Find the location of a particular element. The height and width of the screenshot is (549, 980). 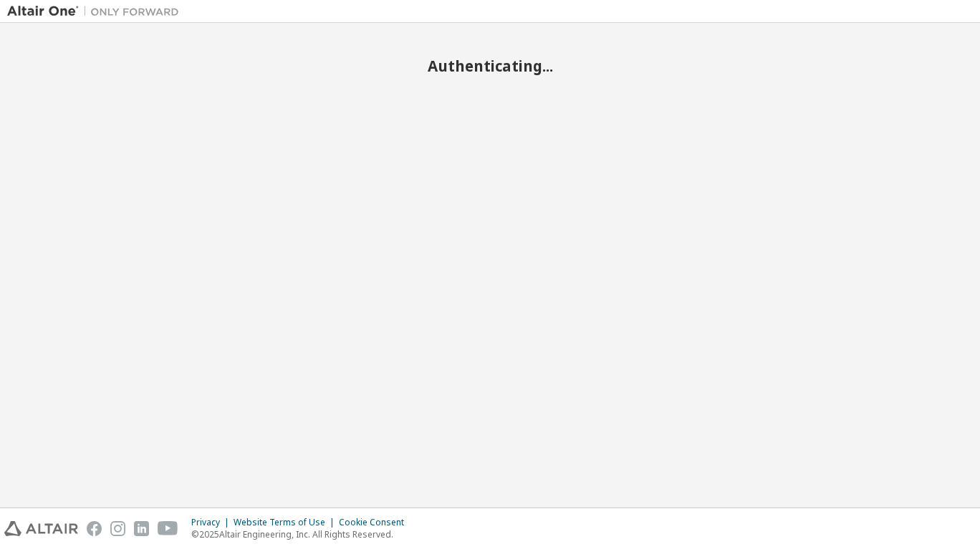

img: youtube.svg is located at coordinates (168, 528).